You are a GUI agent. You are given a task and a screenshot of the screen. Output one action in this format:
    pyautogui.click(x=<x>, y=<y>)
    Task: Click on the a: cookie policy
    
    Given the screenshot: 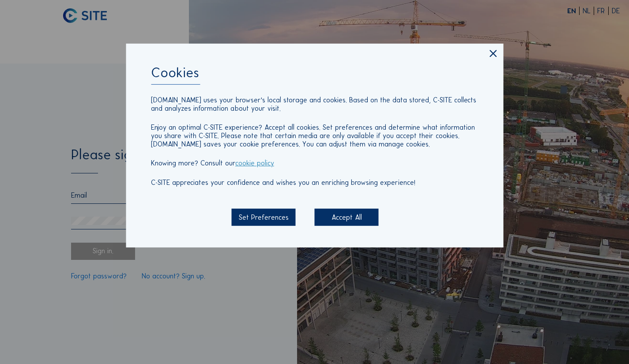 What is the action you would take?
    pyautogui.click(x=254, y=163)
    